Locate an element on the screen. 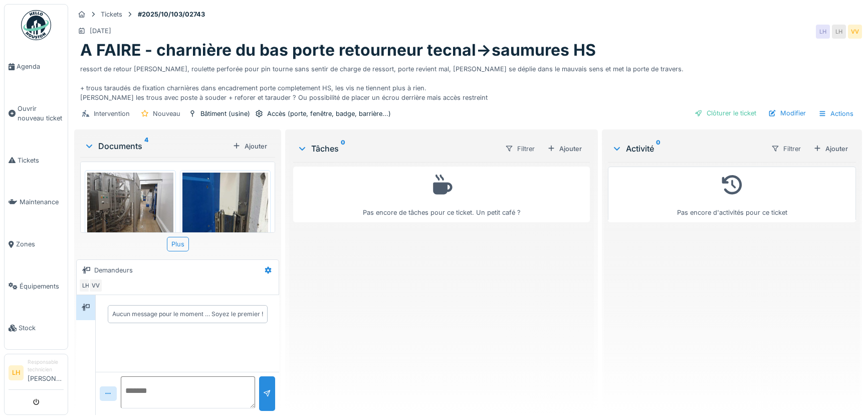  div: Aucun message pour le moment … Soyez le premier ! is located at coordinates (187, 314).